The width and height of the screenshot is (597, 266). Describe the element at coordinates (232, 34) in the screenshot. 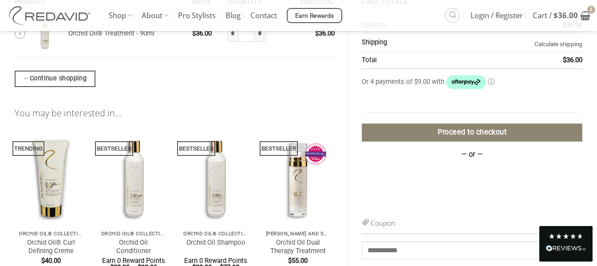

I see `input: Reduce quantity of Orchid Oil® Treatment - 90ml` at that location.